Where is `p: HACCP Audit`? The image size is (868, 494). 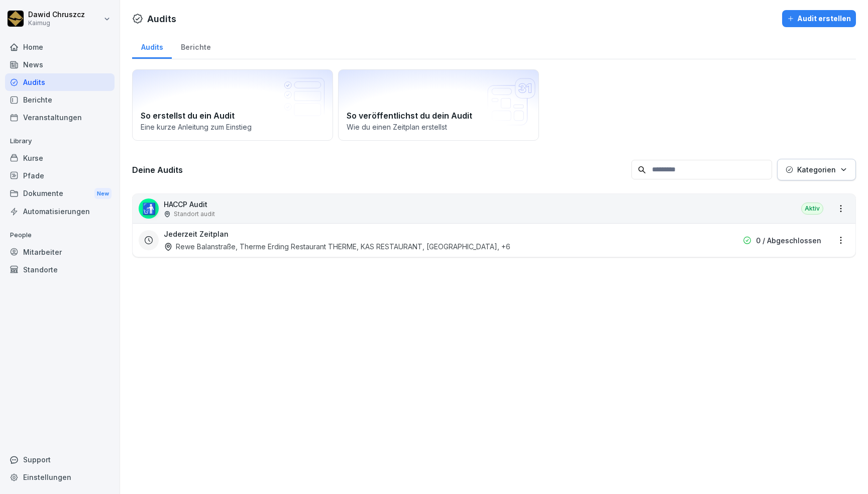 p: HACCP Audit is located at coordinates (189, 203).